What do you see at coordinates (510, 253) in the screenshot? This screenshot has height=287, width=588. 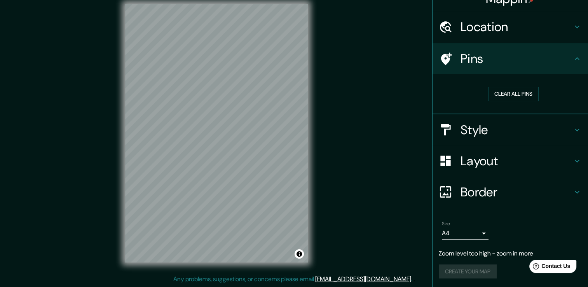 I see `p: Zoom level too high - zoom in more` at bounding box center [510, 253].